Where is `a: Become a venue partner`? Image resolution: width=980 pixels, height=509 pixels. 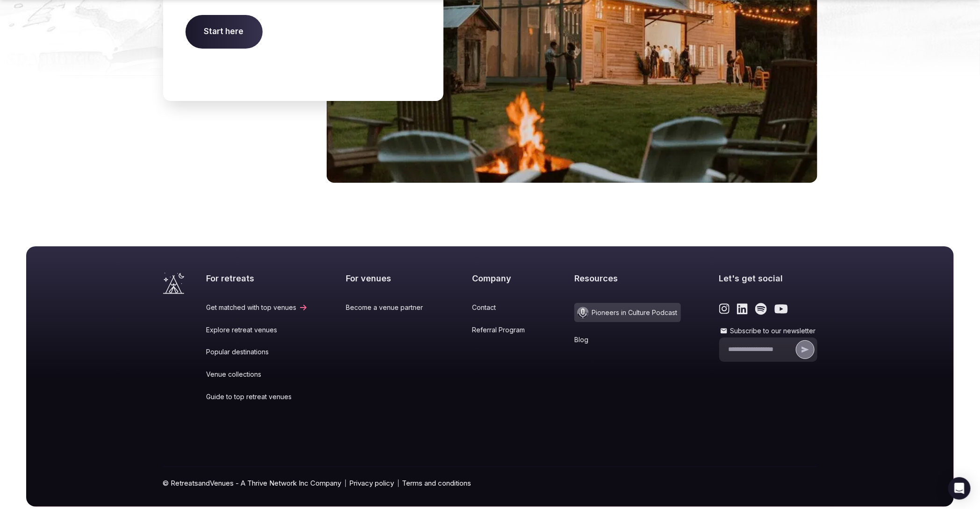 a: Become a venue partner is located at coordinates (390, 308).